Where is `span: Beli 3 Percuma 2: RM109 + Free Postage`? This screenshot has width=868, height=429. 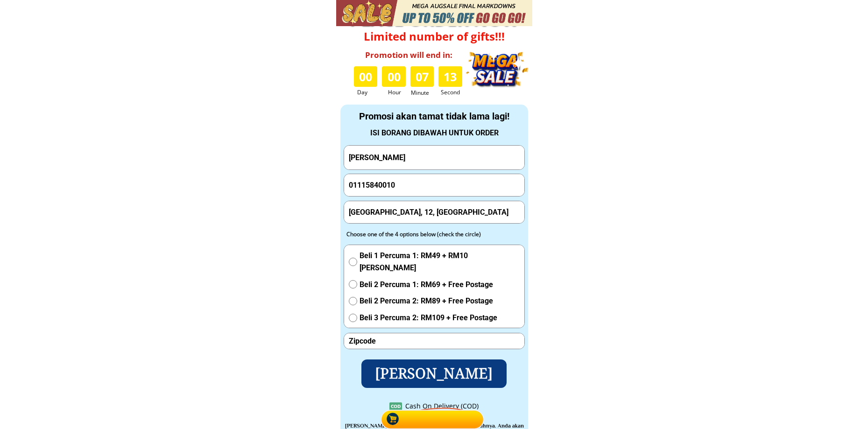 span: Beli 3 Percuma 2: RM109 + Free Postage is located at coordinates (440, 318).